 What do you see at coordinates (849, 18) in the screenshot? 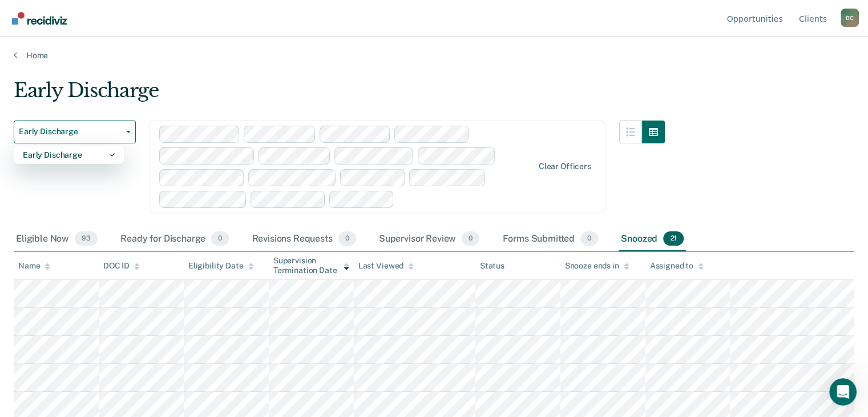
I see `button: Profile dropdown button` at bounding box center [849, 18].